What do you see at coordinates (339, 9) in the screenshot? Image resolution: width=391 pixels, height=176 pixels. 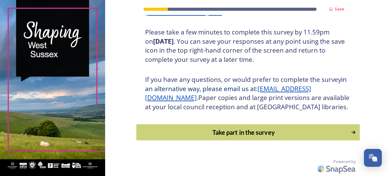 I see `strong: Save` at bounding box center [339, 9].